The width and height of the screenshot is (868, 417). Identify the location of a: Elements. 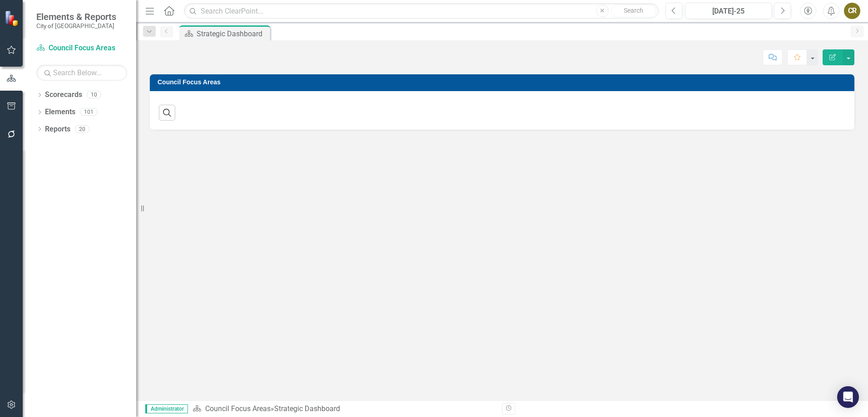
(60, 112).